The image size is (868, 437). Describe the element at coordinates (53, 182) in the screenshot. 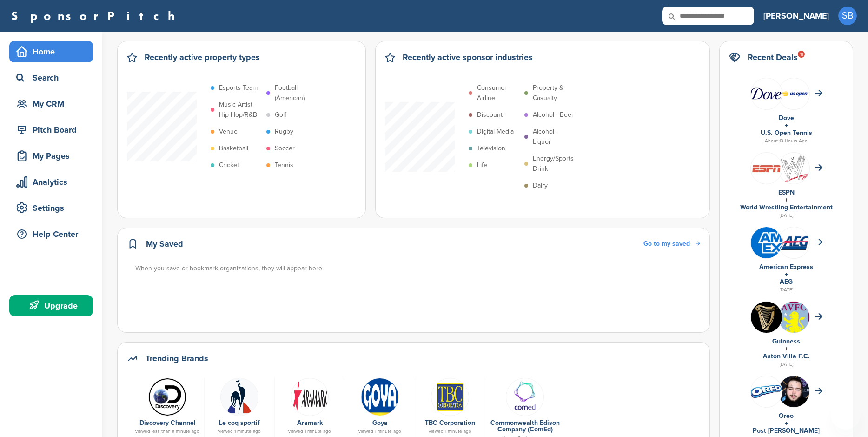

I see `div: Analytics` at that location.